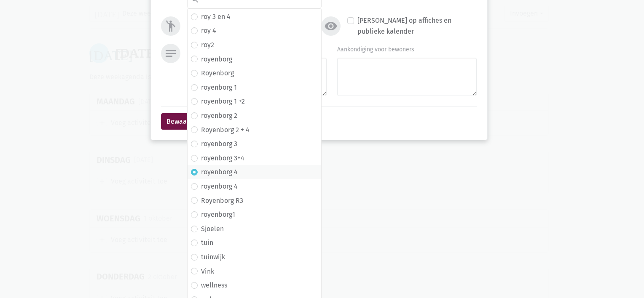 The image size is (644, 298). What do you see at coordinates (223, 201) in the screenshot?
I see `label: Royenborg R3` at bounding box center [223, 201].